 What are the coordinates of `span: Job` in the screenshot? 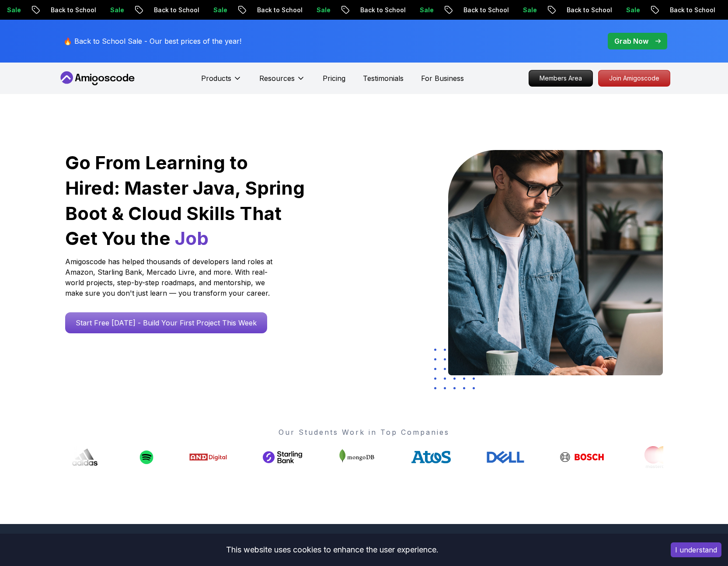 It's located at (191, 238).